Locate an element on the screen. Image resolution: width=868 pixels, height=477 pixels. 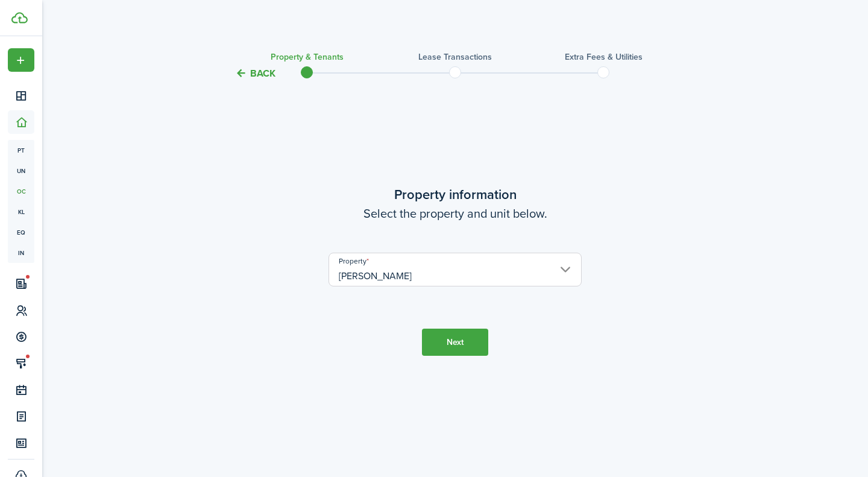
span: un is located at coordinates (21, 171).